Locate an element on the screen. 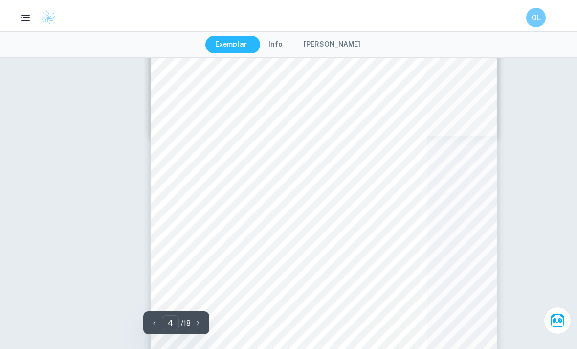 The height and width of the screenshot is (349, 577). button: Info is located at coordinates (275, 45).